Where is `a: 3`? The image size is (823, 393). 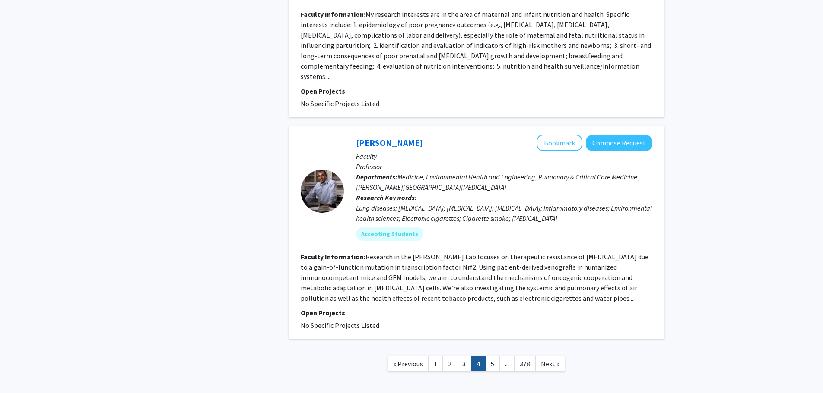
a: 3 is located at coordinates (464, 364).